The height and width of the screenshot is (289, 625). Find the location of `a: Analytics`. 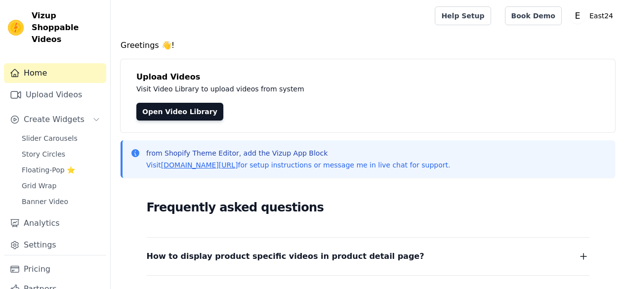

a: Analytics is located at coordinates (55, 223).